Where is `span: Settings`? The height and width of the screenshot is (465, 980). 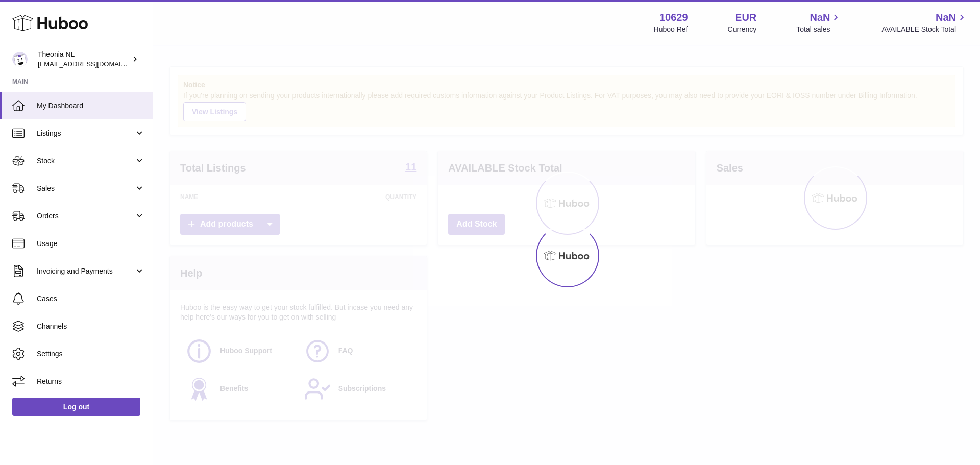
span: Settings is located at coordinates (91, 354).